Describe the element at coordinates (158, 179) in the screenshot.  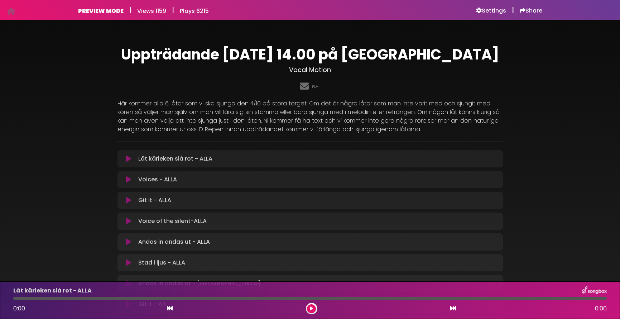
I see `p: Voices - ALLA` at that location.